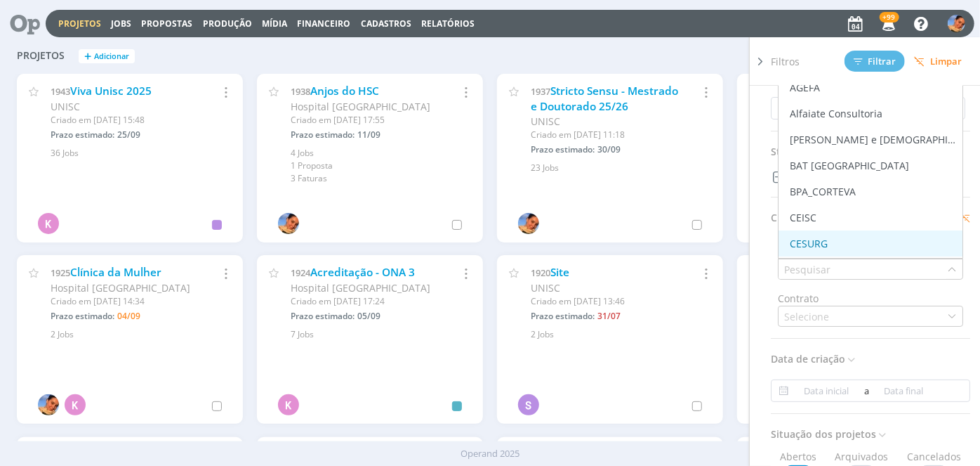  What do you see at coordinates (938, 61) in the screenshot?
I see `button: Limpar` at bounding box center [938, 61].